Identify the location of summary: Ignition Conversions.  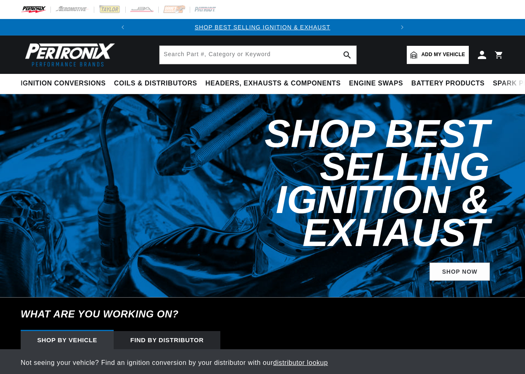
(65, 83).